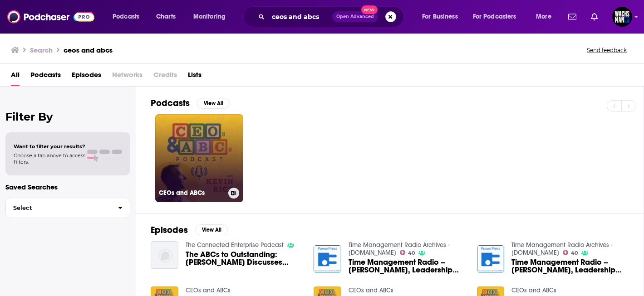 The width and height of the screenshot is (644, 296). I want to click on span: New, so click(369, 9).